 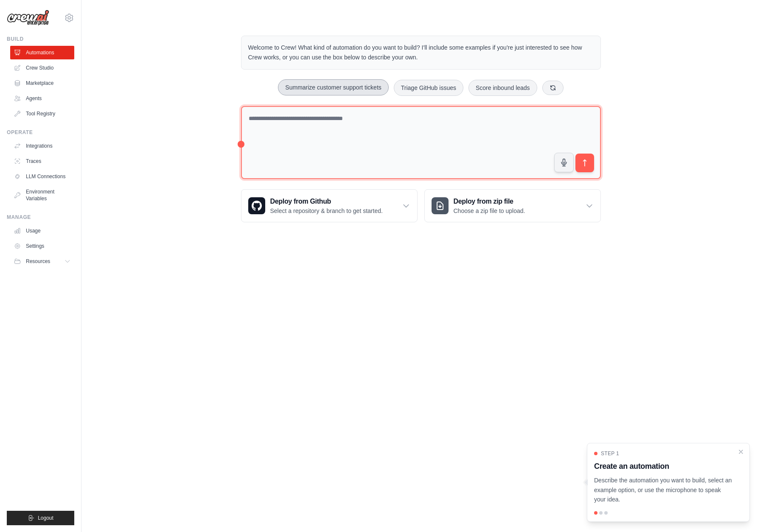 What do you see at coordinates (42, 68) in the screenshot?
I see `a: Crew Studio` at bounding box center [42, 68].